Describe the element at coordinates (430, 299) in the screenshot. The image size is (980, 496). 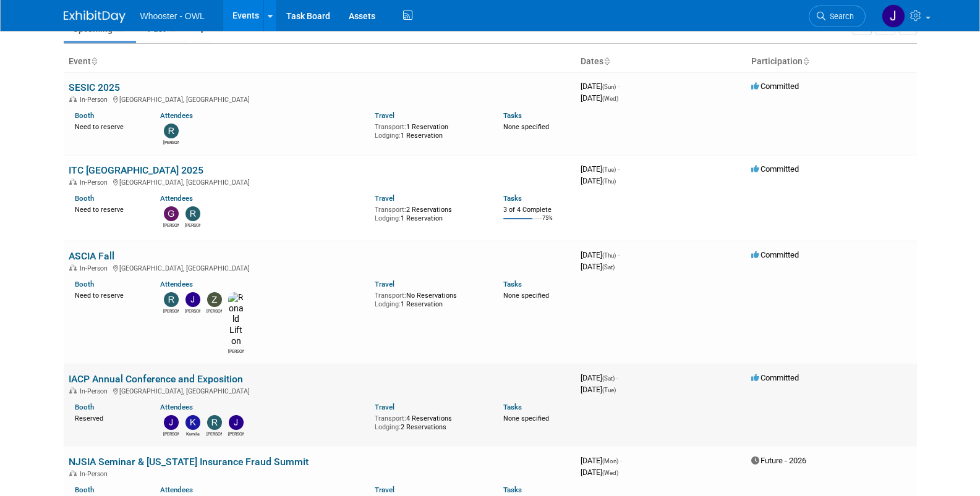
I see `div: No Reservations 1 Reservation` at that location.